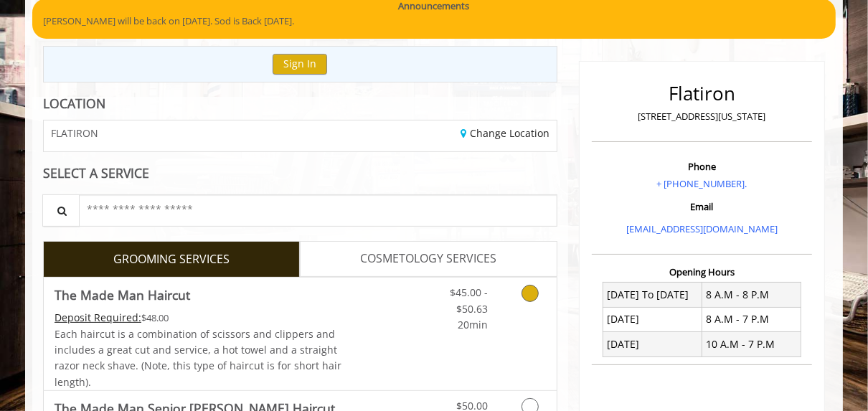  Describe the element at coordinates (702, 207) in the screenshot. I see `h3: Email` at that location.